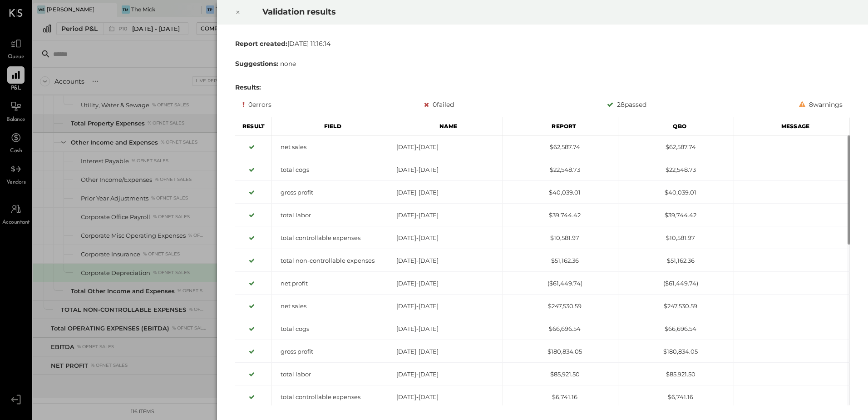 The height and width of the screenshot is (420, 868). Describe the element at coordinates (329, 283) in the screenshot. I see `div: net profit` at that location.